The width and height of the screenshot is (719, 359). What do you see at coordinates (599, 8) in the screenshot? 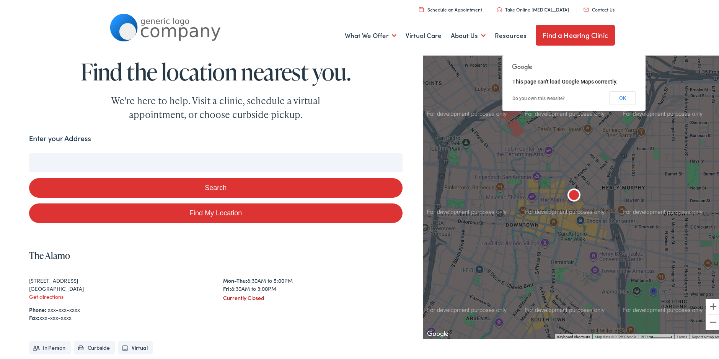
I see `a: Contact Us` at bounding box center [599, 8].